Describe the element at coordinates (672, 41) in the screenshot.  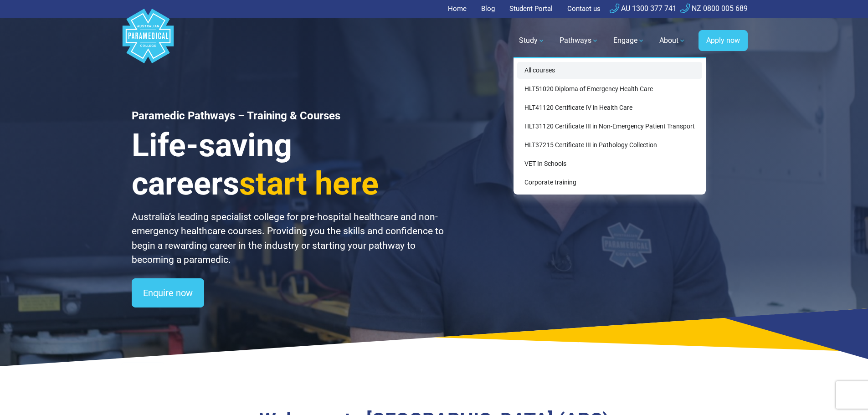
I see `a: About` at that location.